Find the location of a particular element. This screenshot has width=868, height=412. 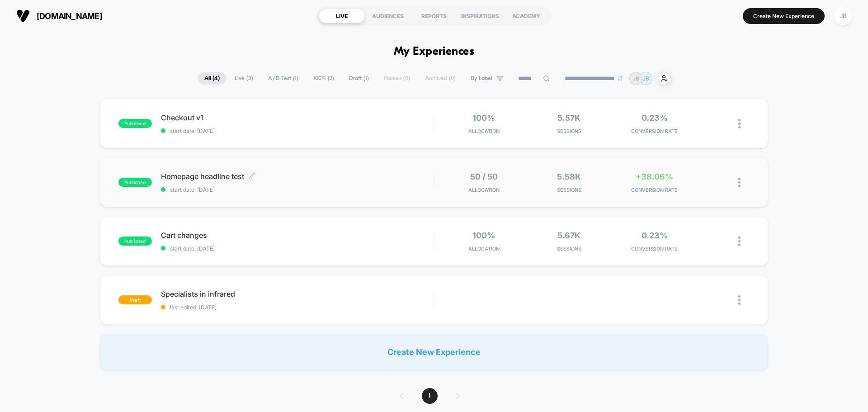

button: JB is located at coordinates (843, 16).